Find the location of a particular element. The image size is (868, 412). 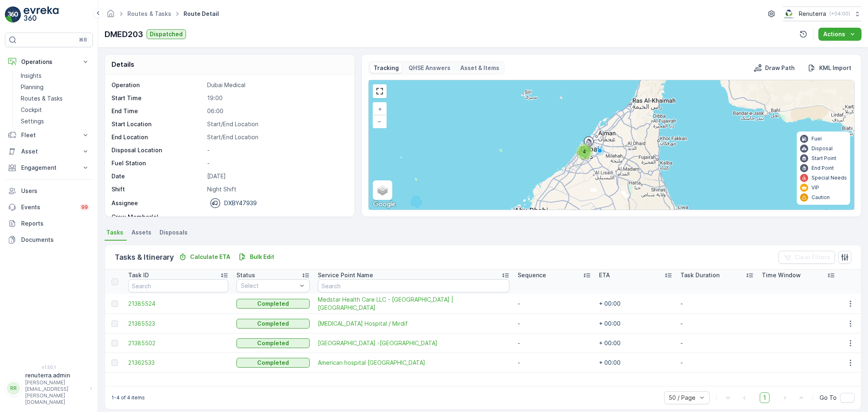

p: Reports is located at coordinates (56, 223).